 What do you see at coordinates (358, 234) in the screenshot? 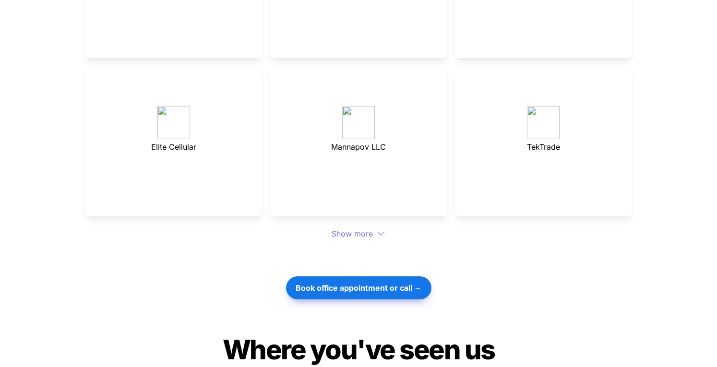
I see `div: Show more` at bounding box center [358, 234].